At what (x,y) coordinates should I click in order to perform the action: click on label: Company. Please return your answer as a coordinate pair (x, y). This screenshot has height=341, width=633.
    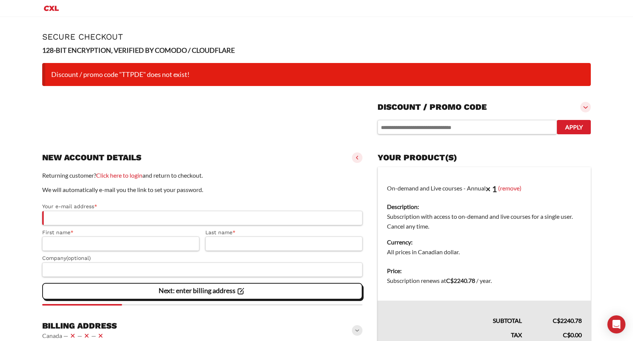
    Looking at the image, I should click on (202, 258).